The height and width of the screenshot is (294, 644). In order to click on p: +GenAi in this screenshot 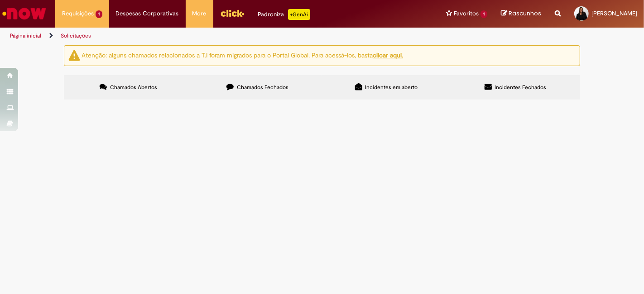, I will do `click(299, 14)`.